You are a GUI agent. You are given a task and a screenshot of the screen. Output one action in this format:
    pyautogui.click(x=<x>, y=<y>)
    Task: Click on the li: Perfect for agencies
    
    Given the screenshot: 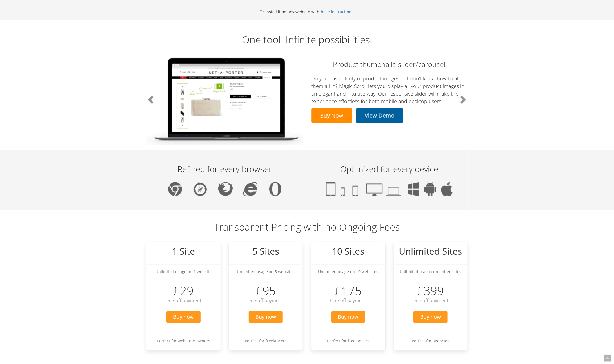 What is the action you would take?
    pyautogui.click(x=431, y=341)
    